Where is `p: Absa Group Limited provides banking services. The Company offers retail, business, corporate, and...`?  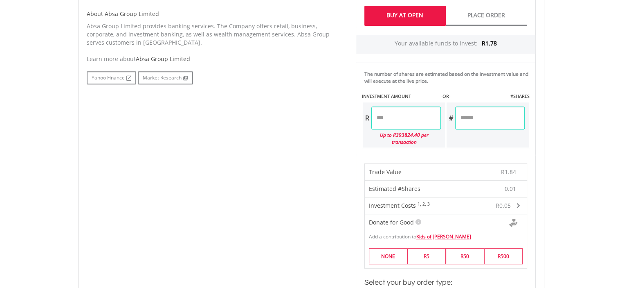
p: Absa Group Limited provides banking services. The Company offers retail, business, corporate, and... is located at coordinates (215, 34).